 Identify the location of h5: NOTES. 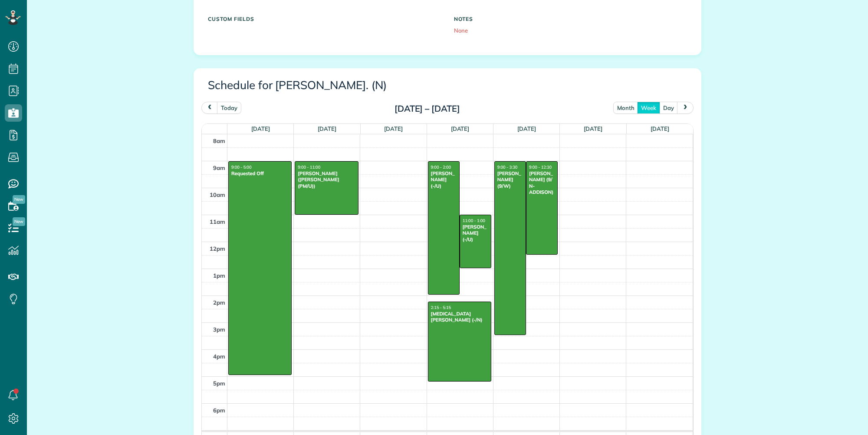
(570, 19).